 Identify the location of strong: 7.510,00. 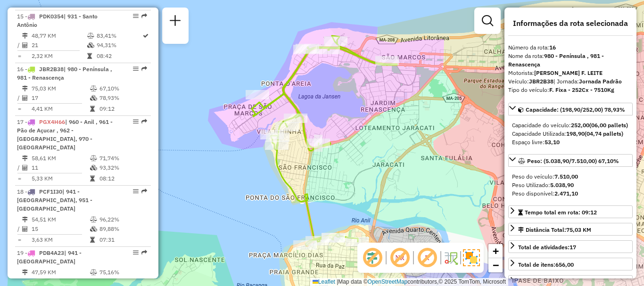
(566, 176).